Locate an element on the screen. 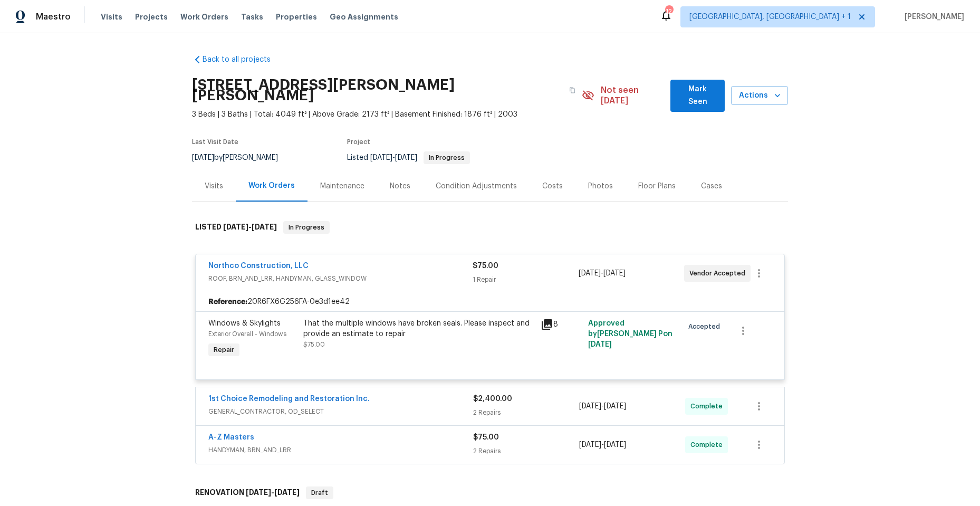 The width and height of the screenshot is (980, 506). div: That the multiple windows have broken seals. Please inspect and provide an estimate to repair is located at coordinates (419, 328).